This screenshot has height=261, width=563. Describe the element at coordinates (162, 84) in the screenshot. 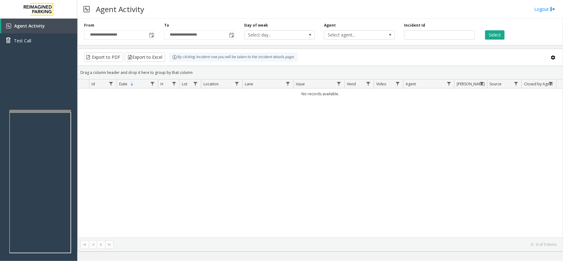

I see `span: H` at that location.